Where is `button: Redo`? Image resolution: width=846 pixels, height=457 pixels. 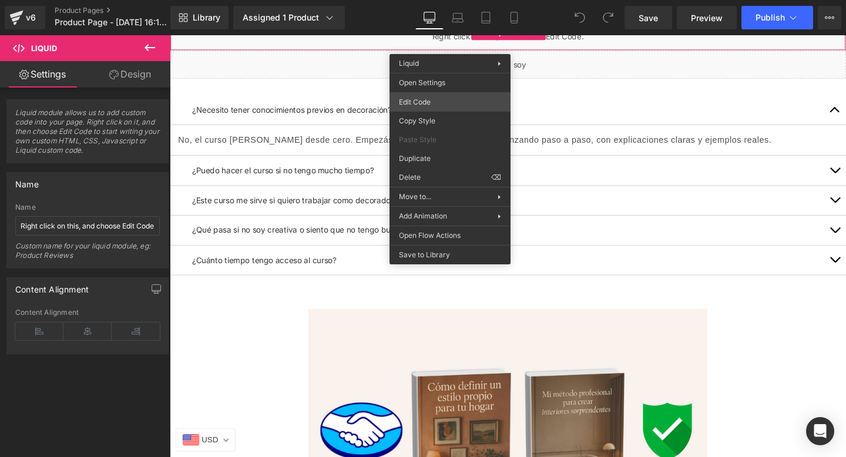
button: Redo is located at coordinates (608, 18).